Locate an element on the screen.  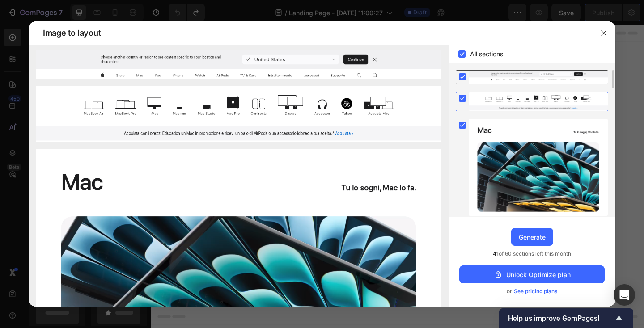
div: Unlock Optimize plan is located at coordinates (532, 275).